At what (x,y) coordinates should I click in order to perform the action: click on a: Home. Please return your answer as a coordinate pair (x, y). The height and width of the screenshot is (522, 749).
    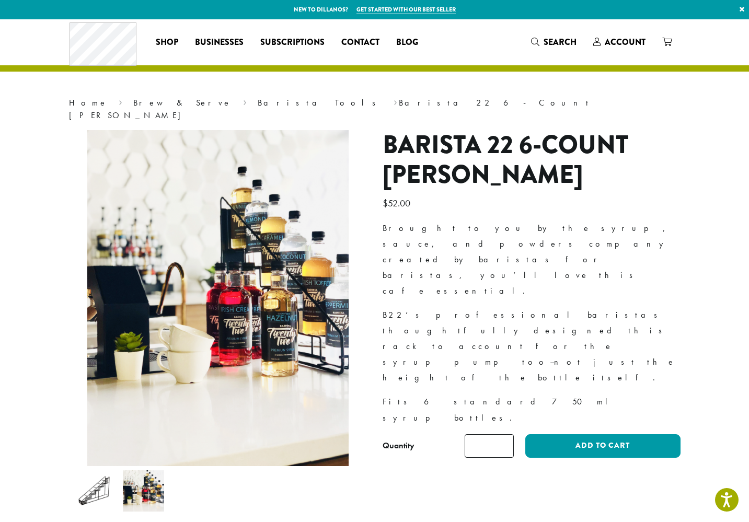
    Looking at the image, I should click on (88, 102).